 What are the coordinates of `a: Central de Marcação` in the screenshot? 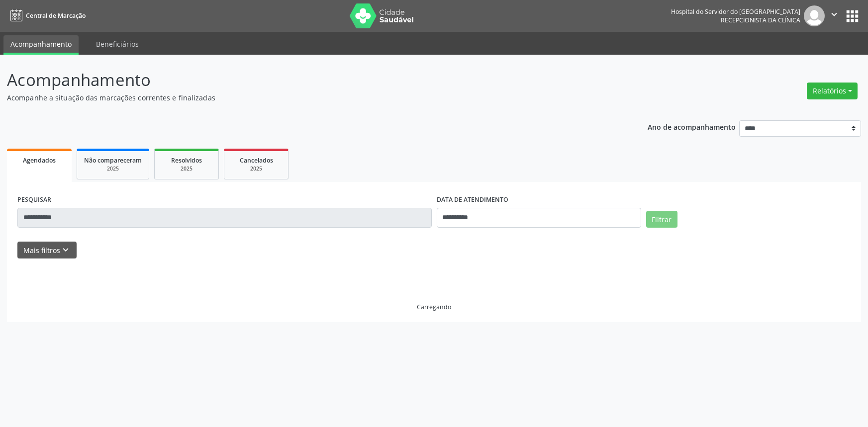 It's located at (46, 15).